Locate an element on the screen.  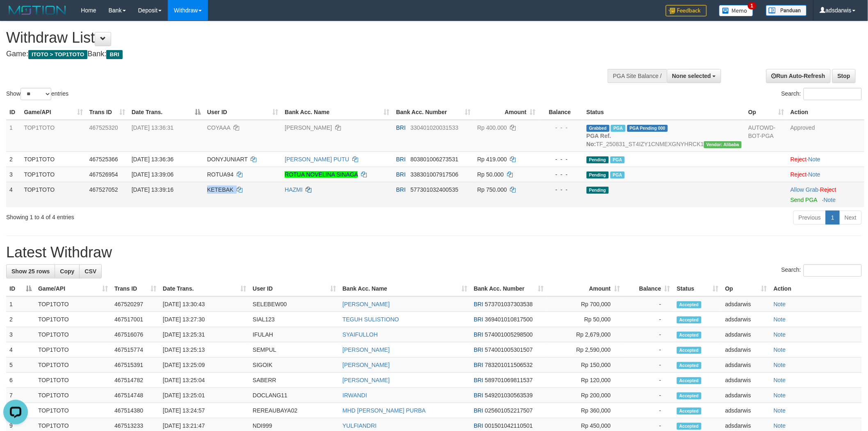
td: 467514782 is located at coordinates (136, 380).